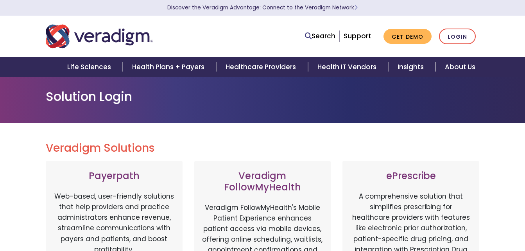 This screenshot has width=525, height=251. I want to click on a: Veradigm logo, so click(99, 36).